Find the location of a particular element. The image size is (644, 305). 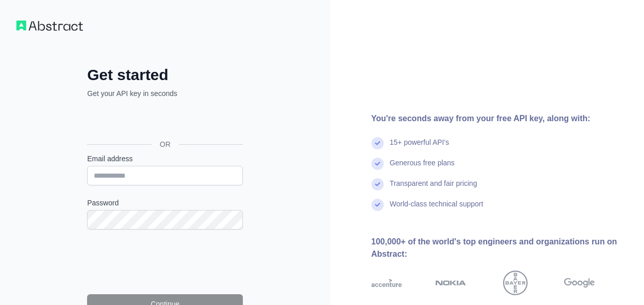

label: Password is located at coordinates (165, 203).